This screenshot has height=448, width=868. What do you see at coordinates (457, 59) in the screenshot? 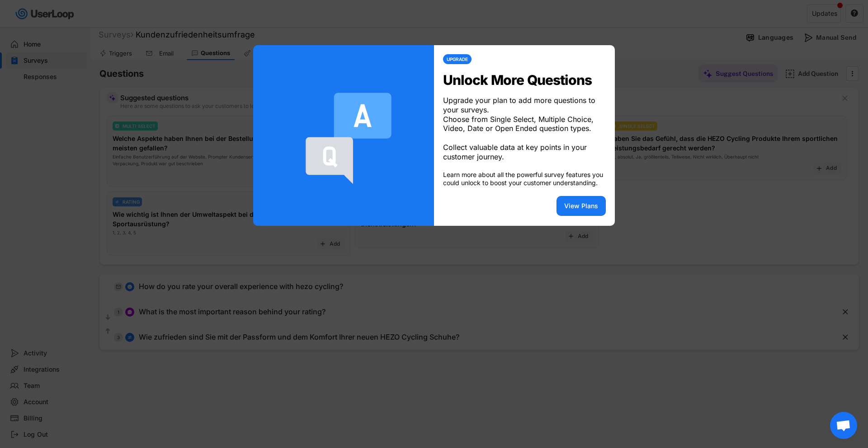
I see `div: UPGRADE` at bounding box center [457, 59].